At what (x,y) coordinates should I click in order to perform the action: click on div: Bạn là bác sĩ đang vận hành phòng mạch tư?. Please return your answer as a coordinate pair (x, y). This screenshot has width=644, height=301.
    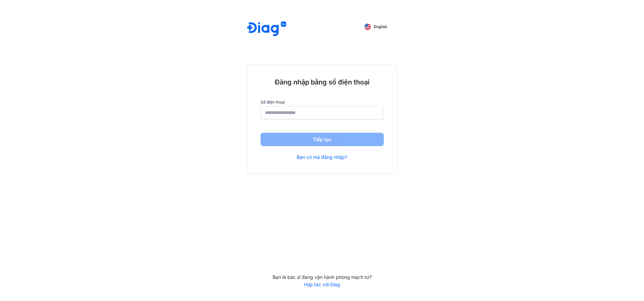
    Looking at the image, I should click on (322, 277).